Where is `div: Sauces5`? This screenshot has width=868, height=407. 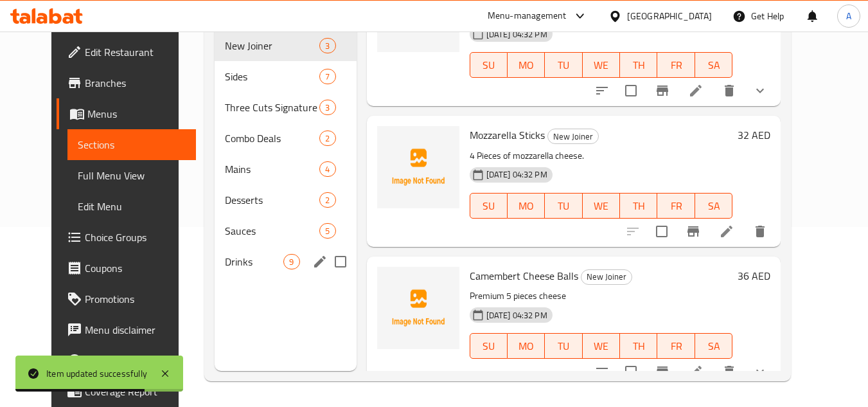 div: Sauces5 is located at coordinates (285, 231).